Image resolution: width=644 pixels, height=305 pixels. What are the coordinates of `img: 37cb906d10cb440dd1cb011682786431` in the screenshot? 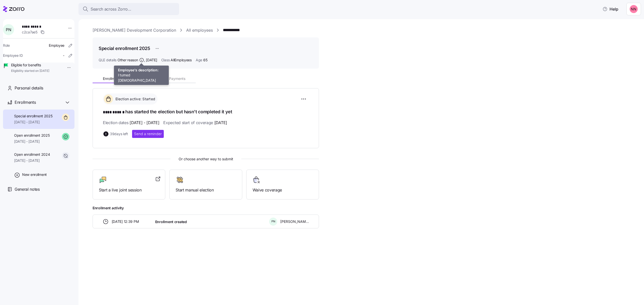 It's located at (634, 9).